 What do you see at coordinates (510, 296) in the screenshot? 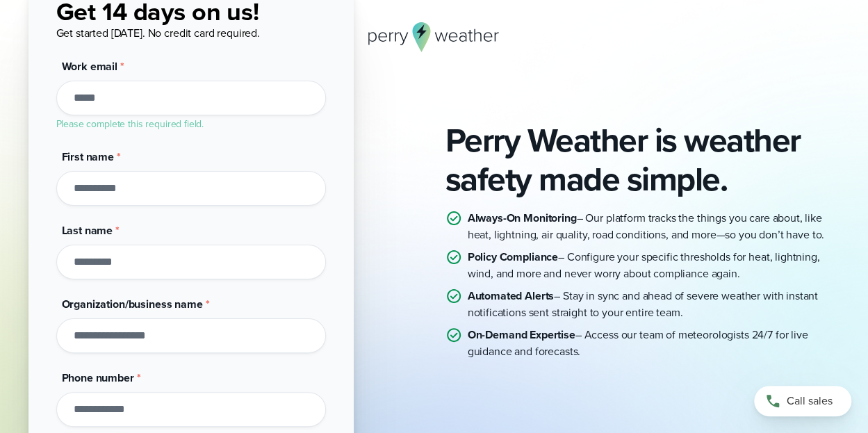
I see `strong: Automated Alerts` at bounding box center [510, 296].